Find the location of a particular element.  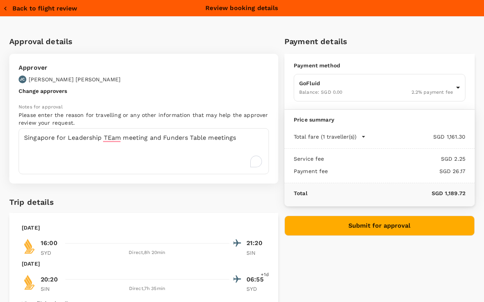

p: Price summary is located at coordinates (379, 120).